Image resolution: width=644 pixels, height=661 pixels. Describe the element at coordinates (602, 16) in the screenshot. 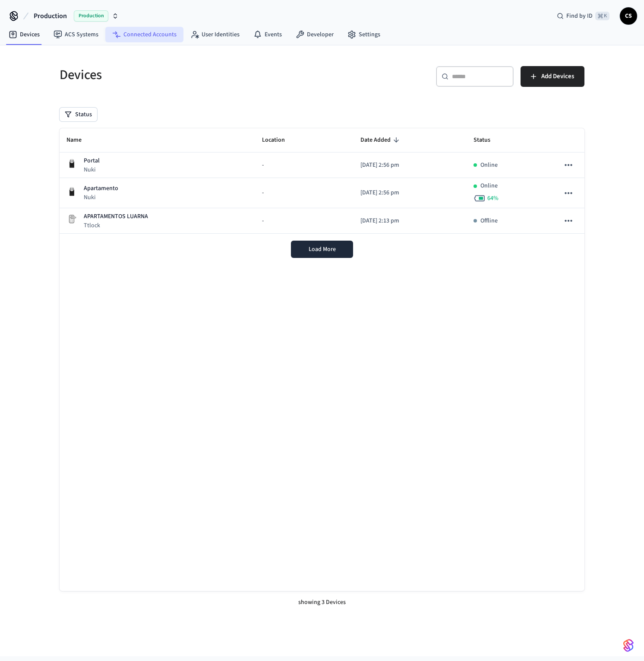

I see `span: ⌘ K` at that location.